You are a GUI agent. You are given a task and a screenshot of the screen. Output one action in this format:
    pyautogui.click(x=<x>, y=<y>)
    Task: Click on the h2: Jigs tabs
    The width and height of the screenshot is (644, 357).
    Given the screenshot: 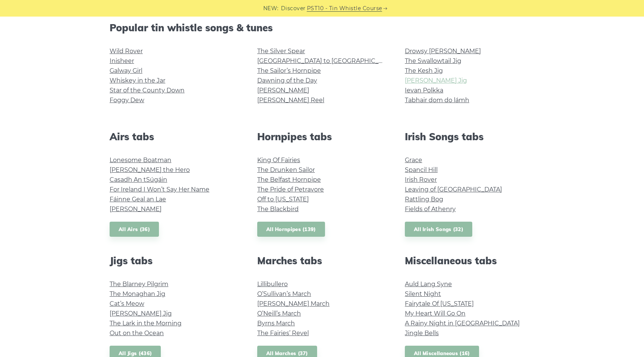 What is the action you would take?
    pyautogui.click(x=174, y=261)
    